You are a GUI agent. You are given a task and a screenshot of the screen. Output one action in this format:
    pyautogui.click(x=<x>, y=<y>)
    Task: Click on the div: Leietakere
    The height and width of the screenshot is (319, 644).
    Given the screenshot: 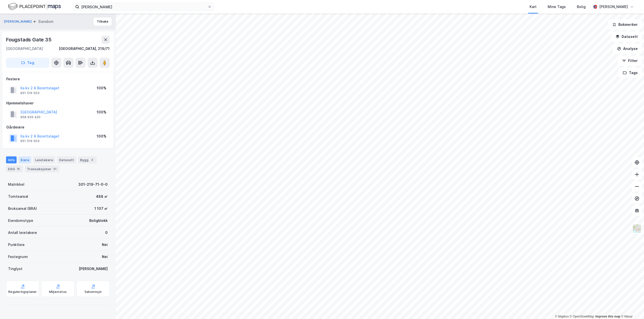 What is the action you would take?
    pyautogui.click(x=44, y=160)
    